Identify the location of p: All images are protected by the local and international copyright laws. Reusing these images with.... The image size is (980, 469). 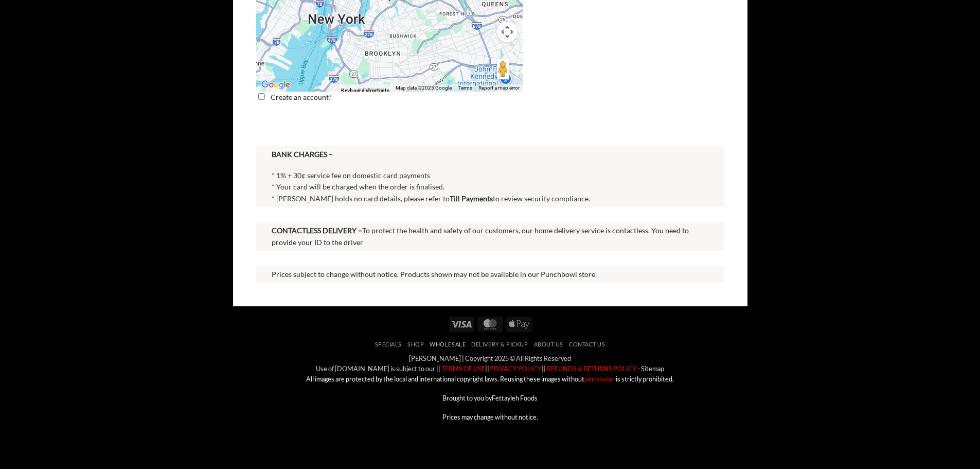
(490, 379).